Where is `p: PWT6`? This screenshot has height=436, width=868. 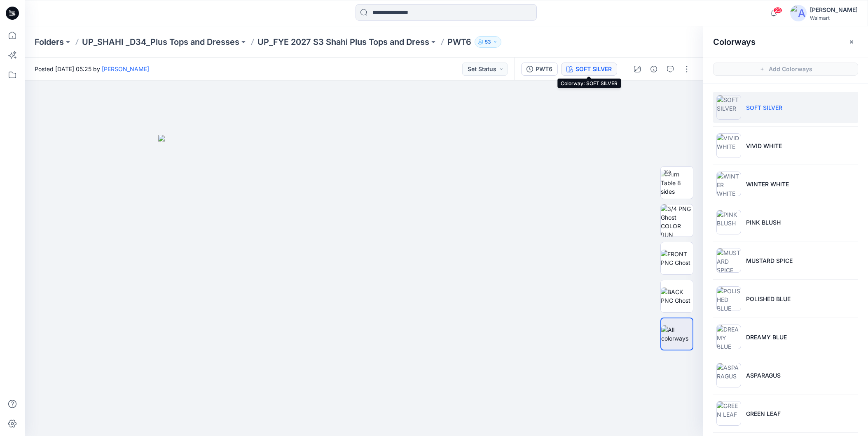 p: PWT6 is located at coordinates (459, 42).